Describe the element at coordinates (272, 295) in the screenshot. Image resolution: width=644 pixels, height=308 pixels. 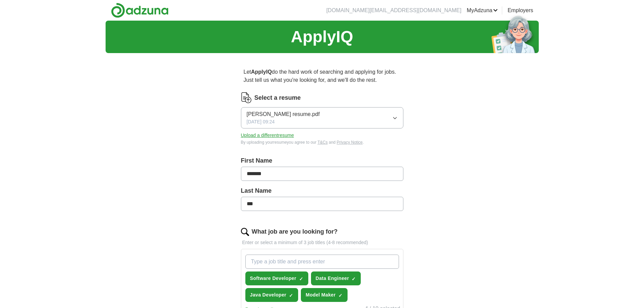
I see `button: Java Developer✓` at that location.